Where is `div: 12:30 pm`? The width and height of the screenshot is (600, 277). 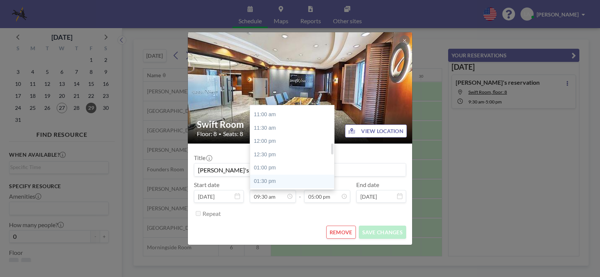
div: 12:30 pm is located at coordinates (294, 155).